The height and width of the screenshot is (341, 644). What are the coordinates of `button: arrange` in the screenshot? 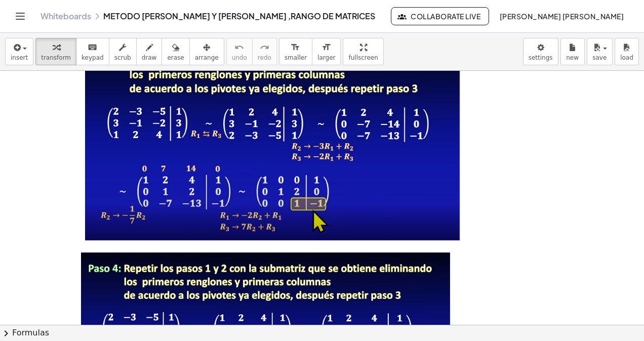 It's located at (207, 52).